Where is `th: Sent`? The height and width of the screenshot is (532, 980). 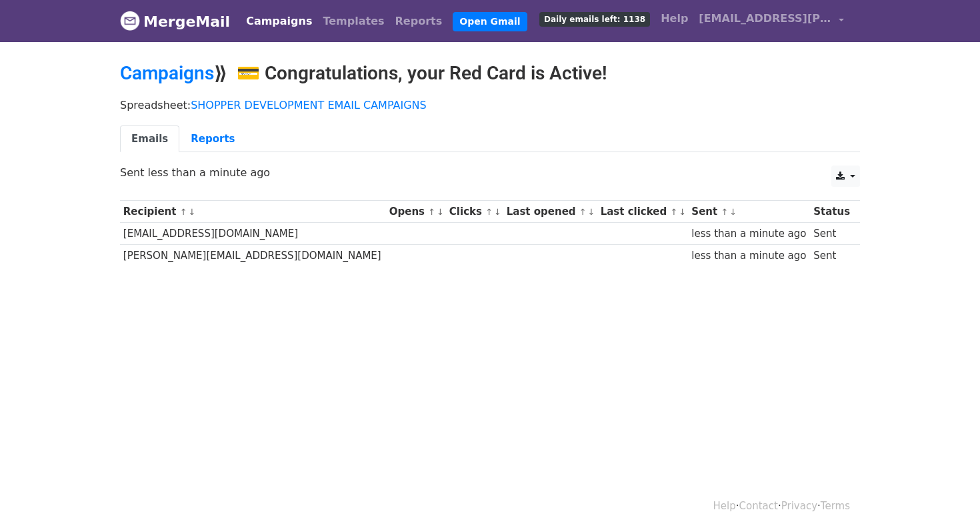
th: Sent is located at coordinates (750, 212).